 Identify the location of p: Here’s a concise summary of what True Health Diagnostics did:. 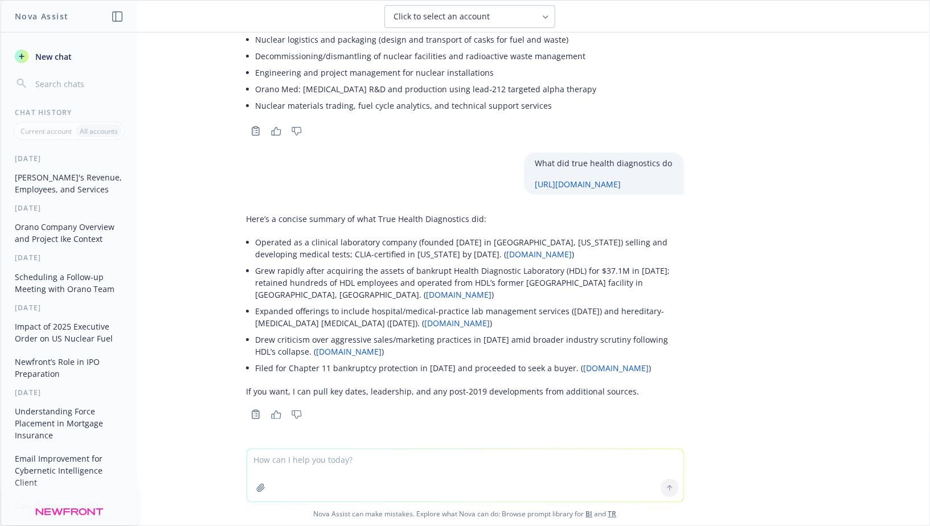
(465, 219).